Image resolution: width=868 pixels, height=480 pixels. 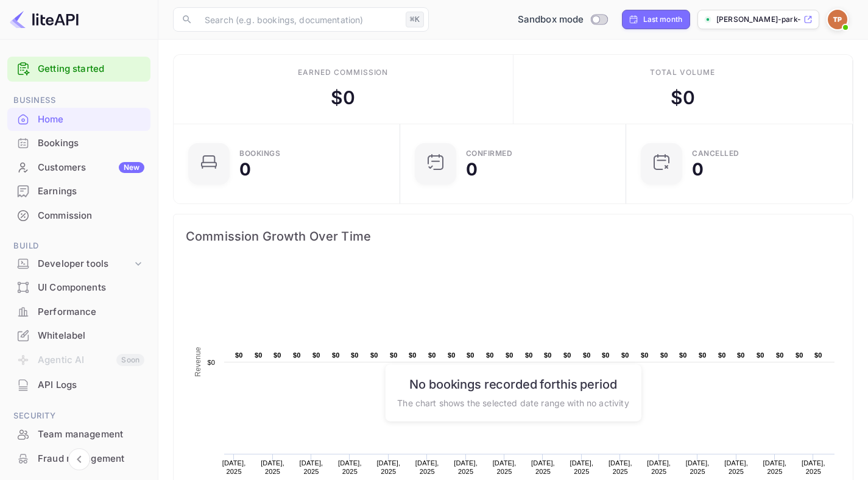 What do you see at coordinates (91, 69) in the screenshot?
I see `a: Getting started` at bounding box center [91, 69].